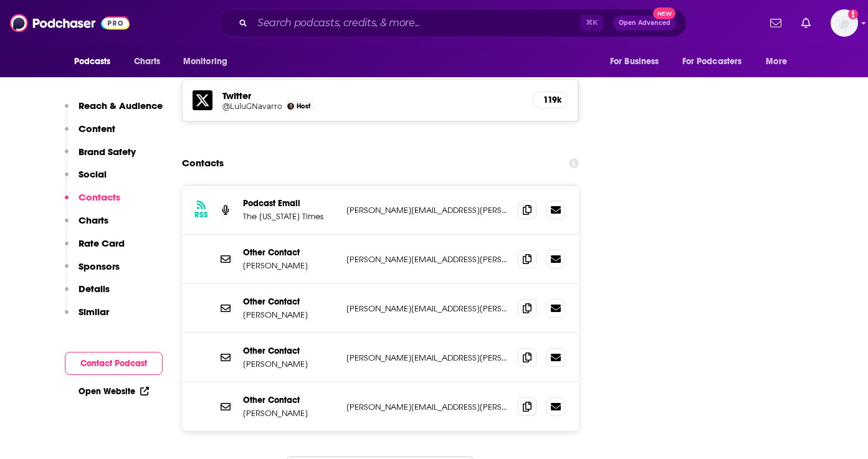 This screenshot has width=868, height=459. I want to click on p: Similar, so click(93, 311).